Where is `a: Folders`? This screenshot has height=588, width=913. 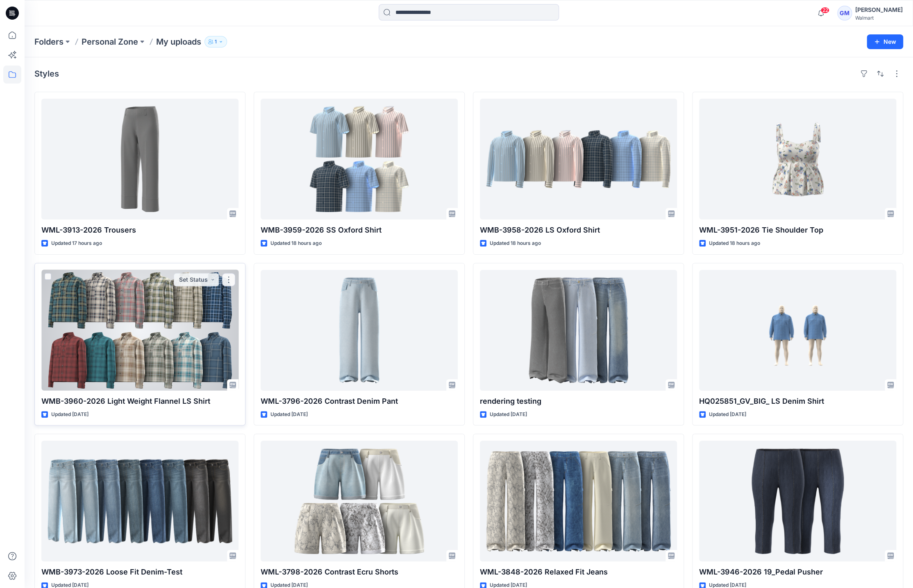
a: Folders is located at coordinates (49, 42).